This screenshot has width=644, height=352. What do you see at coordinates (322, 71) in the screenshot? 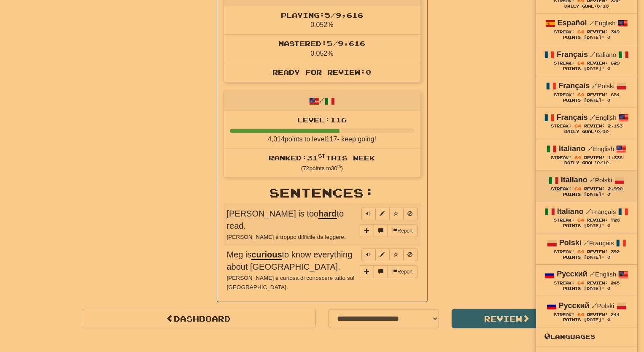
I see `span: Ready for Review: 0` at bounding box center [322, 71].